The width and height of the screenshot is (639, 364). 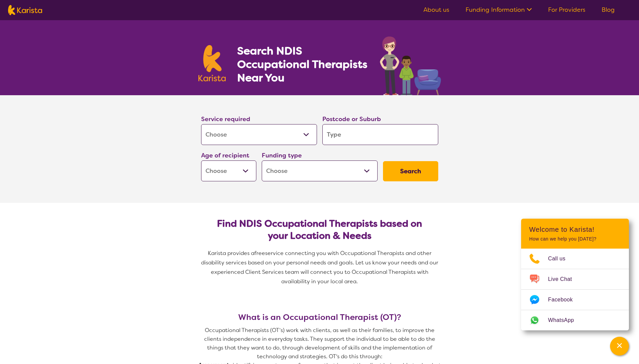 I want to click on ul: Choose channel, so click(x=575, y=289).